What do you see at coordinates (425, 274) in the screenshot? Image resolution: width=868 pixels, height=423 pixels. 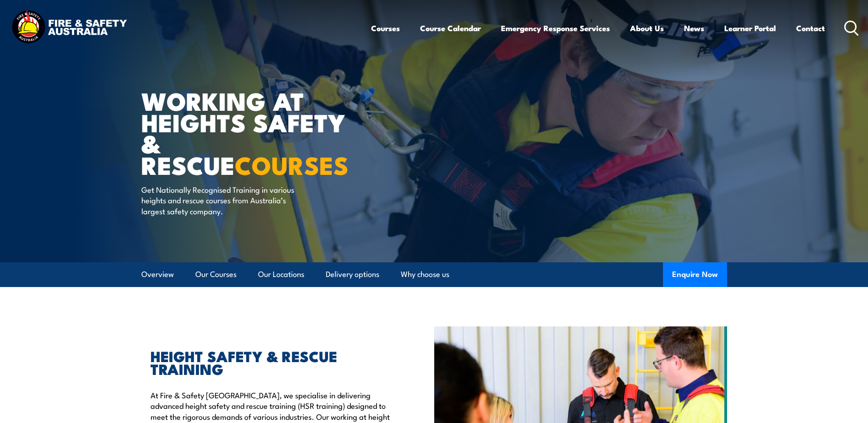 I see `a: Why choose us` at bounding box center [425, 274].